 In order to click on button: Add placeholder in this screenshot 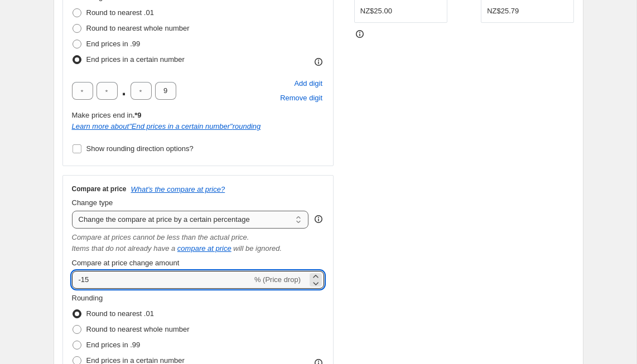, I will do `click(308, 84)`.